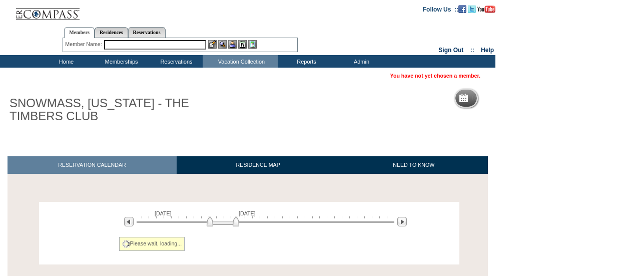 The height and width of the screenshot is (276, 633). I want to click on td: Home, so click(65, 61).